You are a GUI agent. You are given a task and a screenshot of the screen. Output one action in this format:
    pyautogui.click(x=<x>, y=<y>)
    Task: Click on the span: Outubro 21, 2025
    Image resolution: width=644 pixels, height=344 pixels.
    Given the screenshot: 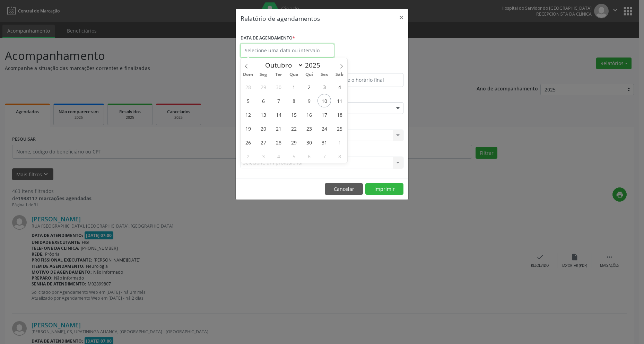 What is the action you would take?
    pyautogui.click(x=278, y=128)
    